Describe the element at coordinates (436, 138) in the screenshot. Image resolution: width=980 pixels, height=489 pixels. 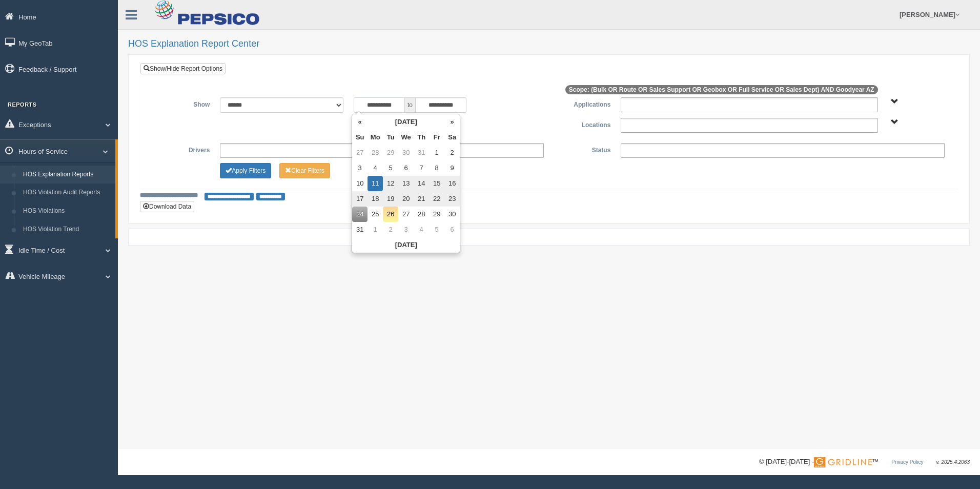
I see `th: Fr` at that location.